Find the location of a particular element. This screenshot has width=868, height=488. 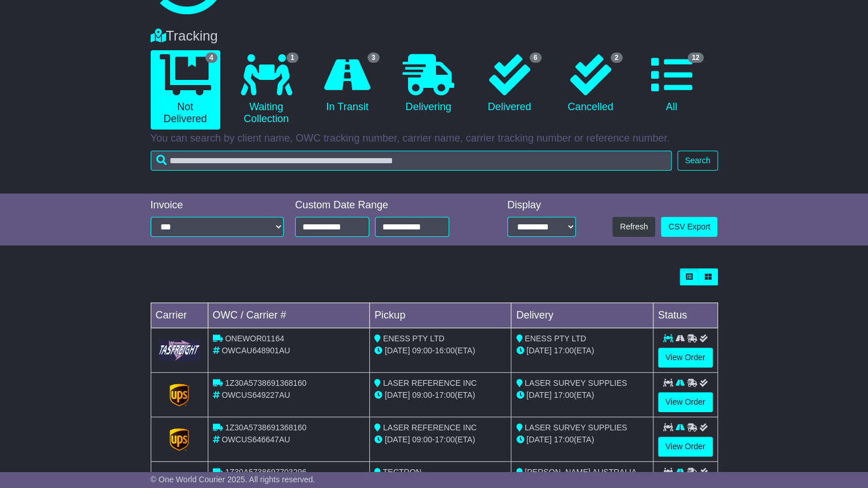

span: TECTRON is located at coordinates (403, 473).